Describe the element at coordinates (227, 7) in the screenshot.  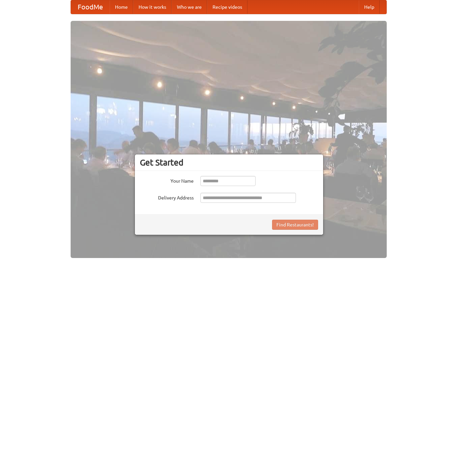
I see `a: Recipe videos` at that location.